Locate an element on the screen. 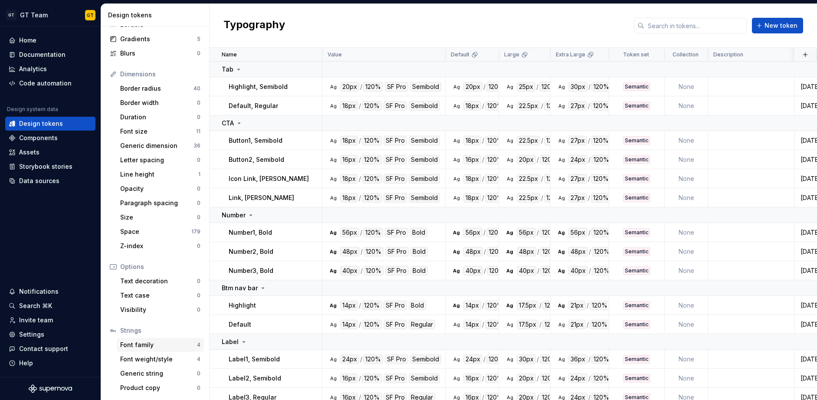 This screenshot has width=817, height=400. span: New token is located at coordinates (781, 26).